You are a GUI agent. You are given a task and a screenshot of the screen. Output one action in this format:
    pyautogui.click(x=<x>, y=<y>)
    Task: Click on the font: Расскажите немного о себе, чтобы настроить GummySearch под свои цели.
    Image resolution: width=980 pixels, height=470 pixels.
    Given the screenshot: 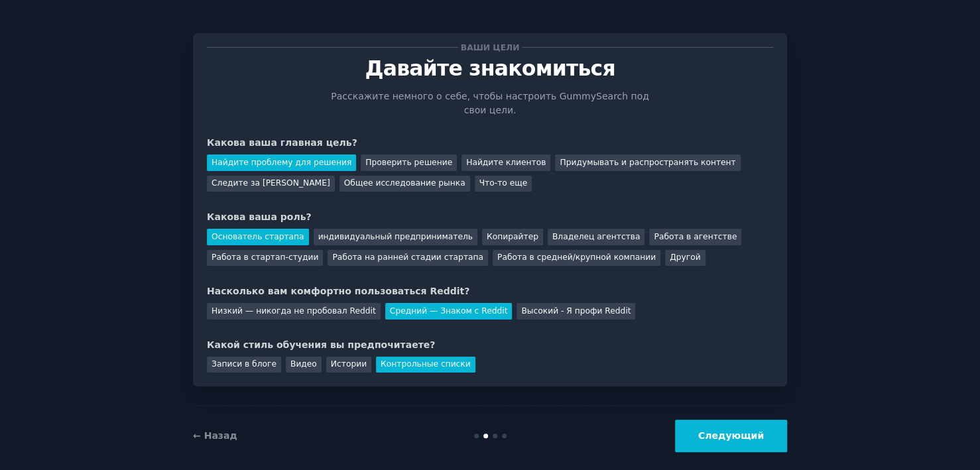 What is the action you would take?
    pyautogui.click(x=490, y=103)
    